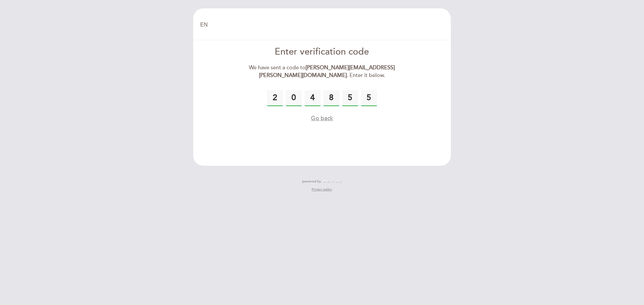 This screenshot has width=644, height=305. What do you see at coordinates (332, 181) in the screenshot?
I see `img: MEITRE` at bounding box center [332, 181].